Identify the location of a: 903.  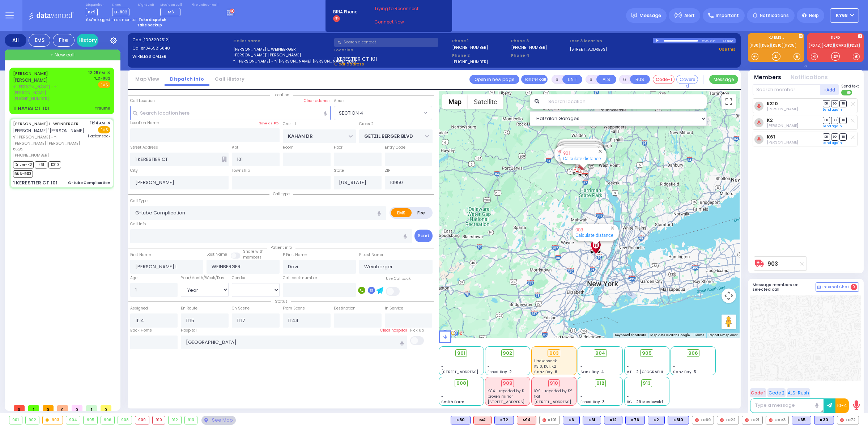
(773, 264).